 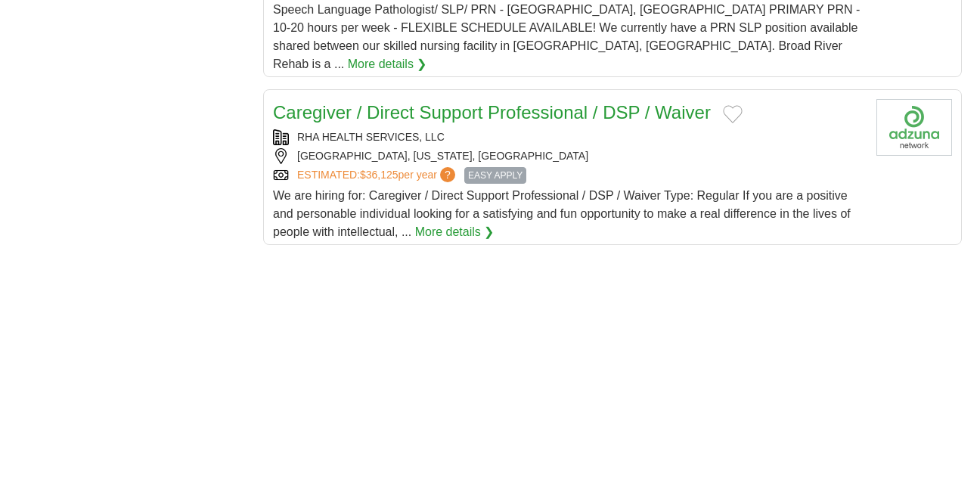 I want to click on span: $36,125, so click(x=379, y=174).